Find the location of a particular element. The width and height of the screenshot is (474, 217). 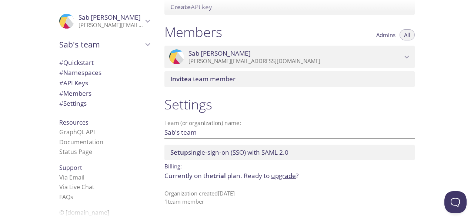

div: Members is located at coordinates (105, 93).